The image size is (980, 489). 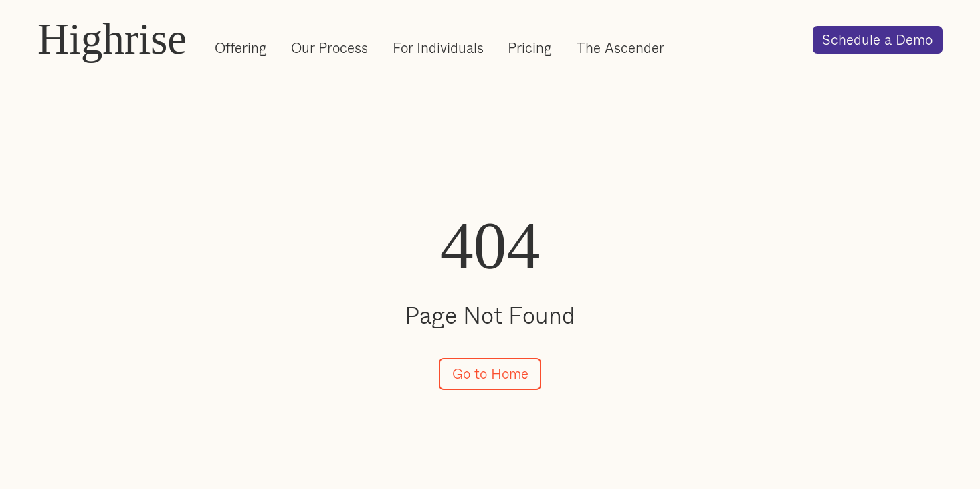 What do you see at coordinates (241, 48) in the screenshot?
I see `a: Offering` at bounding box center [241, 48].